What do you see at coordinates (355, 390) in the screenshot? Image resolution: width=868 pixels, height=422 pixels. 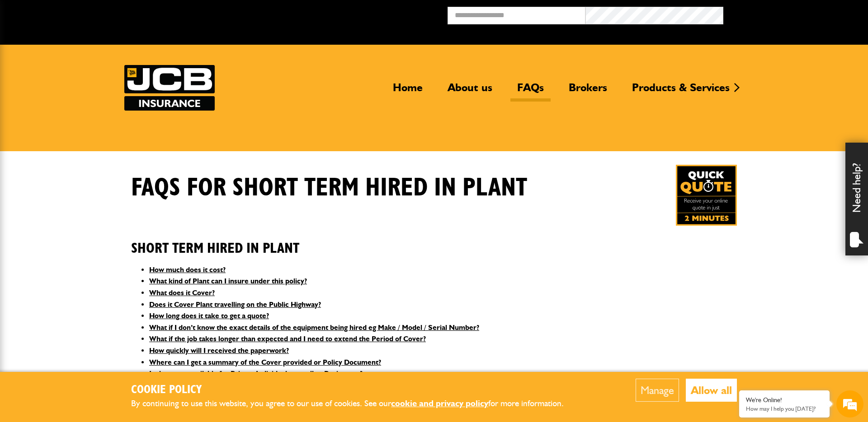 I see `h2: Cookie Policy` at bounding box center [355, 390].